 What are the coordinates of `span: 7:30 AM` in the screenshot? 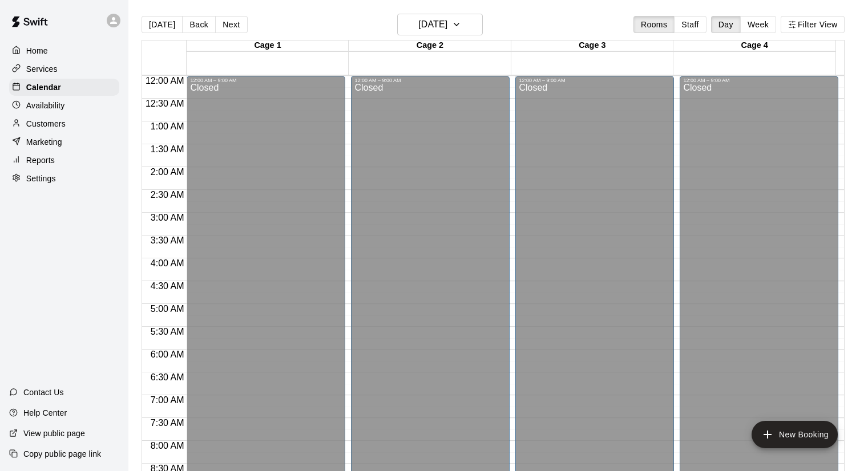 It's located at (167, 423).